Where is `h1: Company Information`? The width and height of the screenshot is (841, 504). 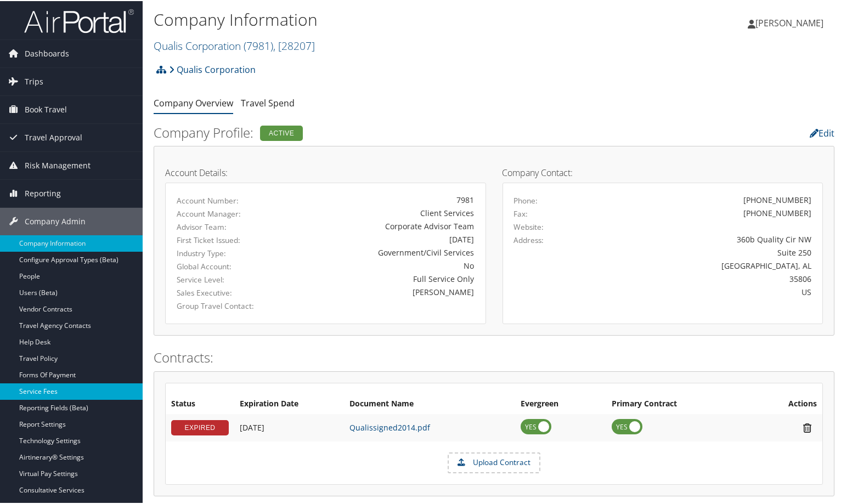
h1: Company Information is located at coordinates (380, 19).